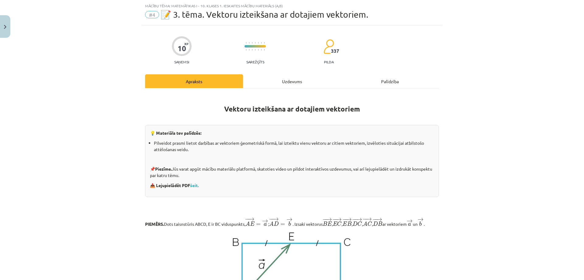 The height and width of the screenshot is (280, 584). What do you see at coordinates (292, 109) in the screenshot?
I see `strong: Vektoru izteikšana ar dotajiem vektoriem` at bounding box center [292, 109].